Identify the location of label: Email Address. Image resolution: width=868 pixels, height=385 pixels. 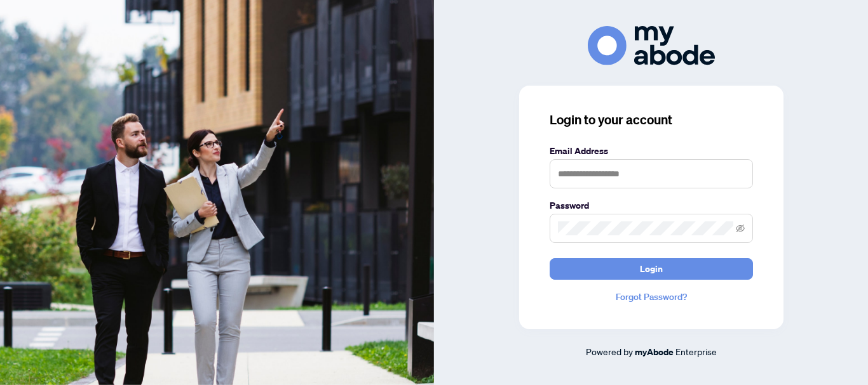
(651, 151).